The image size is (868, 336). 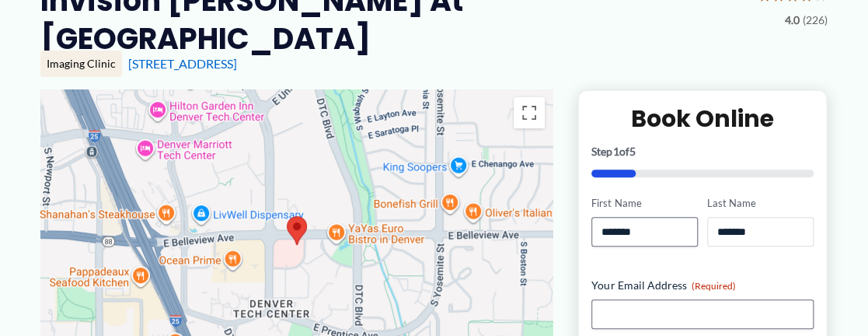 What do you see at coordinates (760, 203) in the screenshot?
I see `label: Last Name` at bounding box center [760, 203].